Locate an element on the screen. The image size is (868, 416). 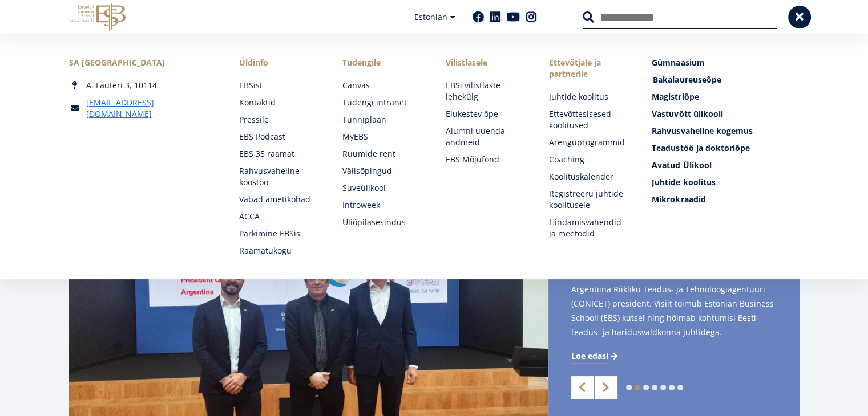
a: Pressile is located at coordinates (279, 120).